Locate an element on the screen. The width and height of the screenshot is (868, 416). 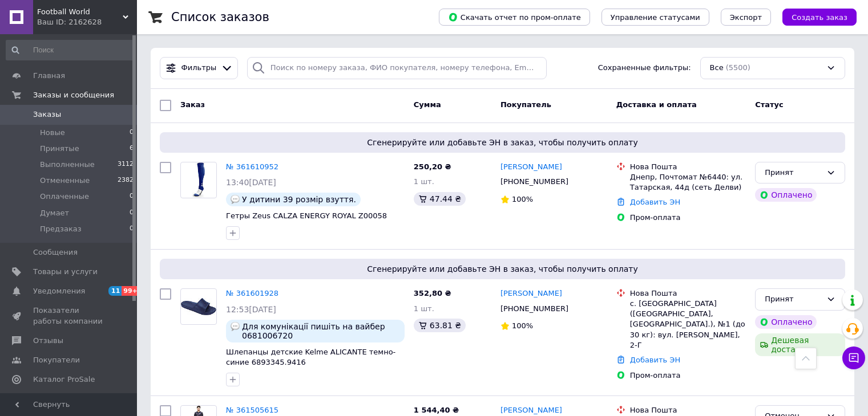
button: Чат с покупателем is located at coordinates (854, 358).